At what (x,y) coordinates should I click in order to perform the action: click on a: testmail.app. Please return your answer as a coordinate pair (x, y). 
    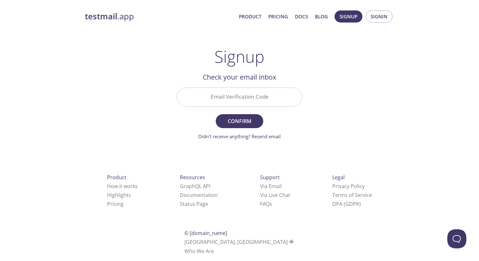
    Looking at the image, I should click on (159, 16).